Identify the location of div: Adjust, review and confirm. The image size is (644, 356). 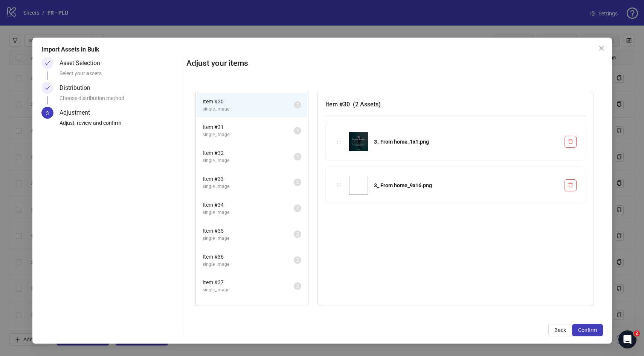
(119, 125).